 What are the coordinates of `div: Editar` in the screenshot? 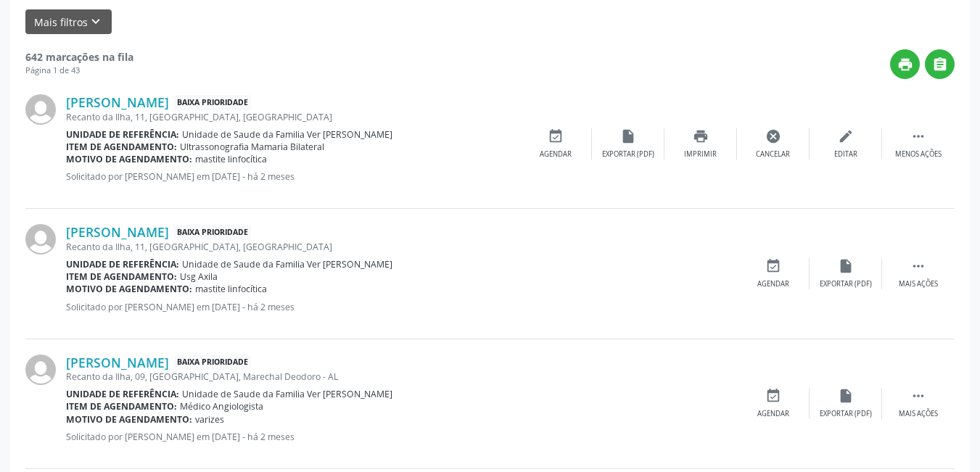 It's located at (846, 154).